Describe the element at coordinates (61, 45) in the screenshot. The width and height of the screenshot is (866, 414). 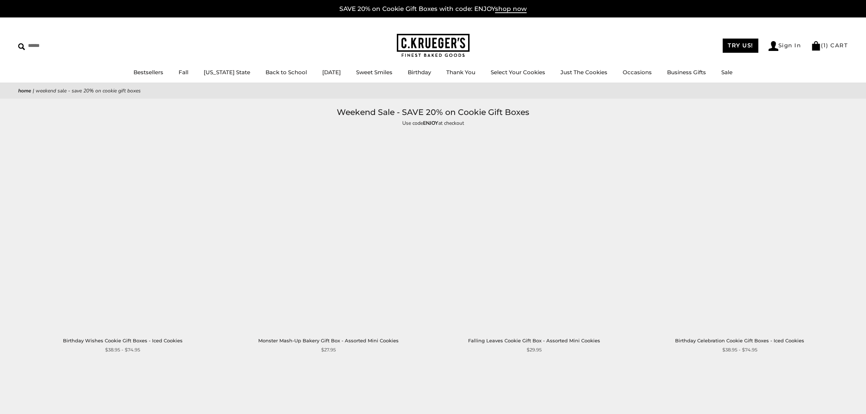
I see `input: Search` at that location.